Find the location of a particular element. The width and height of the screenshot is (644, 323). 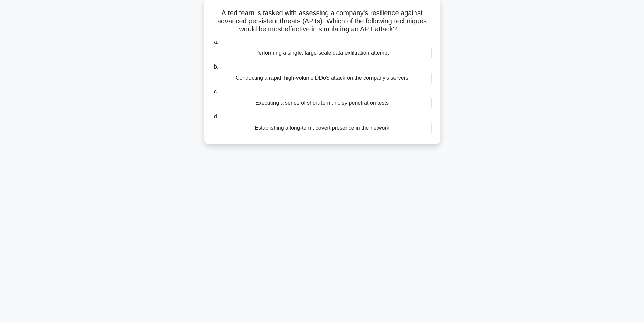

div: Conducting a rapid, high-volume DDoS attack on the company's servers is located at coordinates (322, 78).